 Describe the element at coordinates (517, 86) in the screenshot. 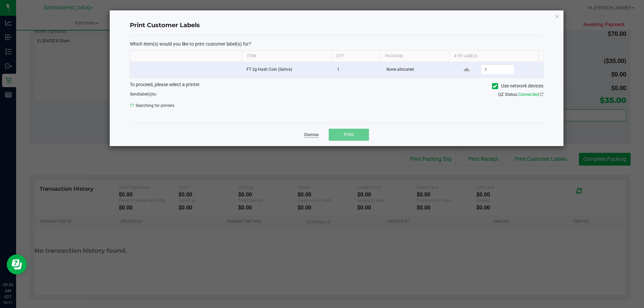

I see `label: Use network devices` at that location.